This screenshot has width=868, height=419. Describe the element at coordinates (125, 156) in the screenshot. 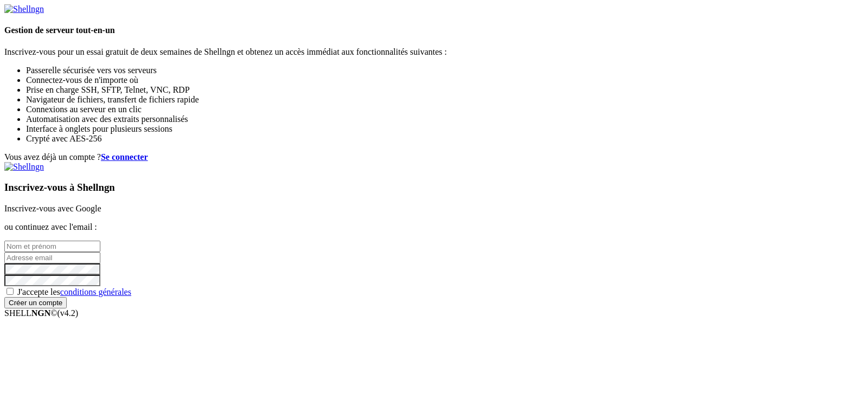

I see `a: Se connecter` at that location.